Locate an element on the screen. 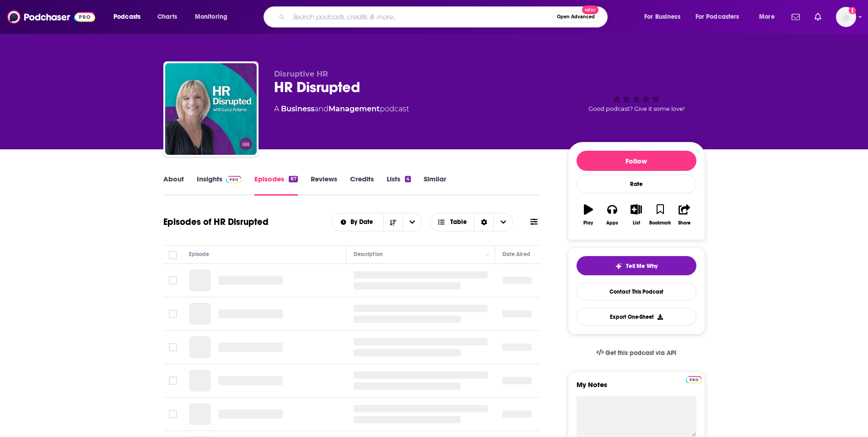  label: My Notes is located at coordinates (637, 388).